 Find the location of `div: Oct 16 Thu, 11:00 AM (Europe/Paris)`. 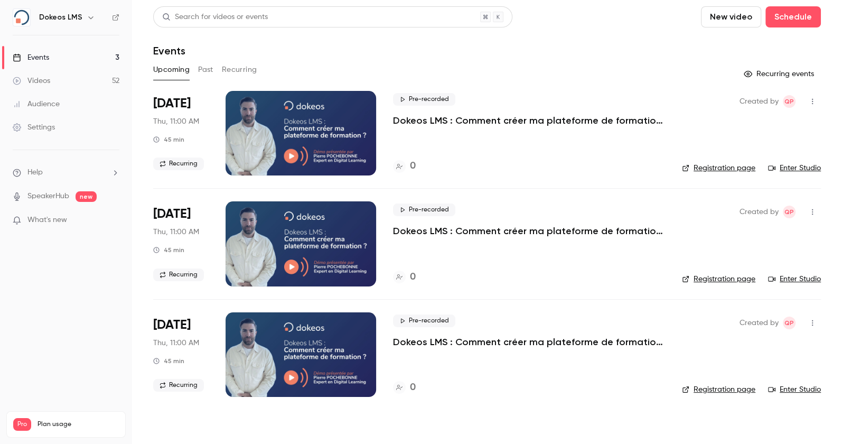

div: Oct 16 Thu, 11:00 AM (Europe/Paris) is located at coordinates (181, 244).